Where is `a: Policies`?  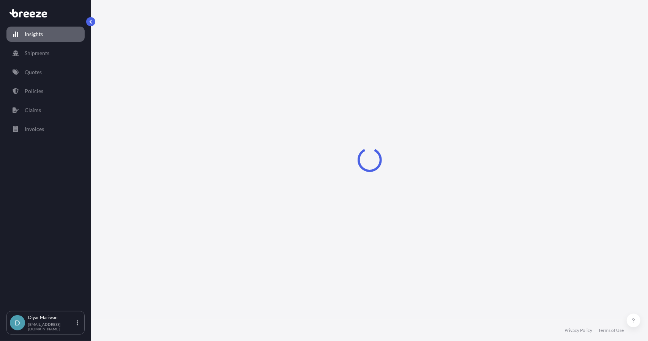 a: Policies is located at coordinates (46, 91).